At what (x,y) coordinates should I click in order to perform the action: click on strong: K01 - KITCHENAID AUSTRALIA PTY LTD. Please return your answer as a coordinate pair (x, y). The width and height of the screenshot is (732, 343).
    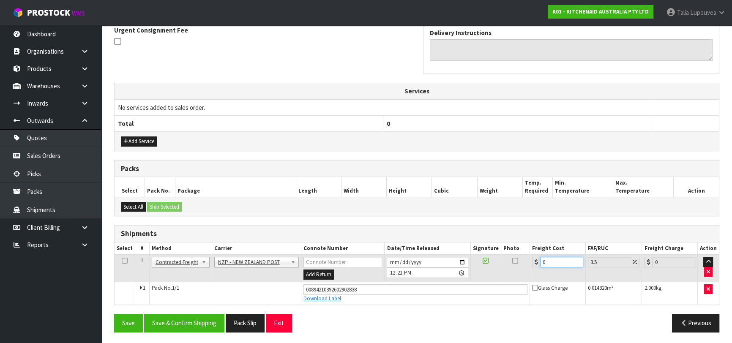
    Looking at the image, I should click on (600, 11).